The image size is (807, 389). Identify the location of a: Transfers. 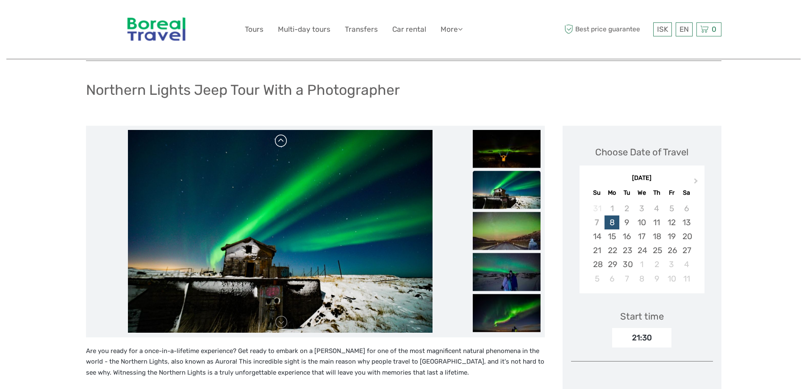
(361, 29).